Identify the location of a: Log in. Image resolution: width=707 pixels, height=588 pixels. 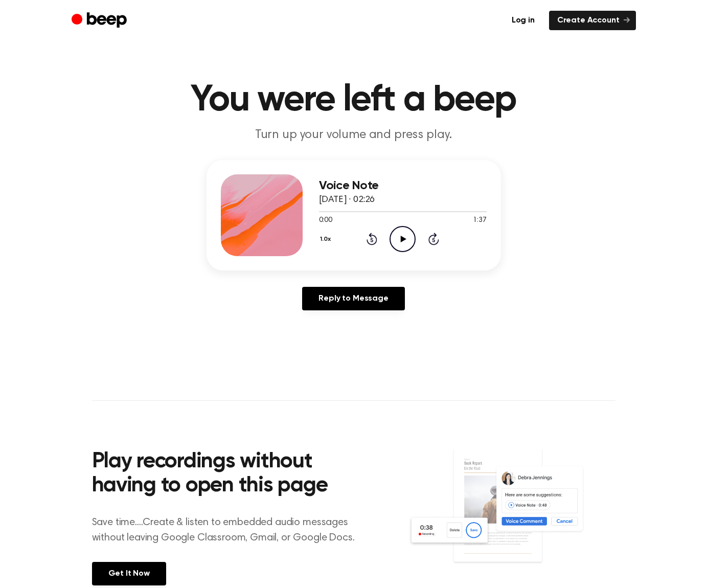
(524, 20).